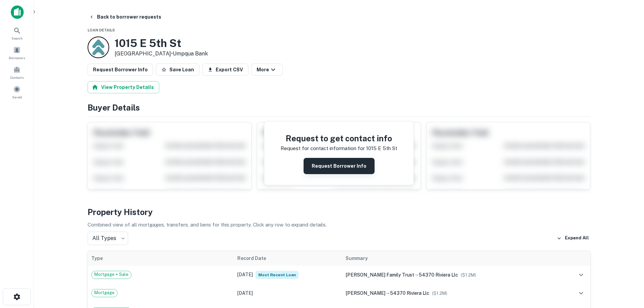 The height and width of the screenshot is (308, 644). I want to click on div: Contacts, so click(17, 73).